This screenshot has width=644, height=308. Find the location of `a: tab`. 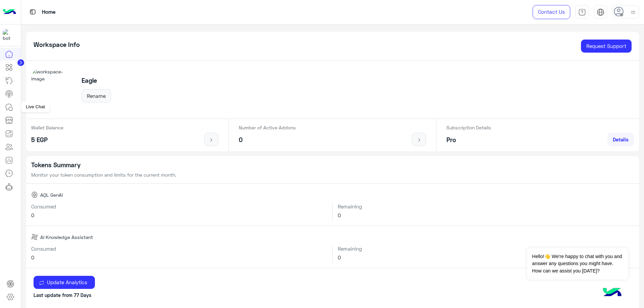

a: tab is located at coordinates (582, 12).